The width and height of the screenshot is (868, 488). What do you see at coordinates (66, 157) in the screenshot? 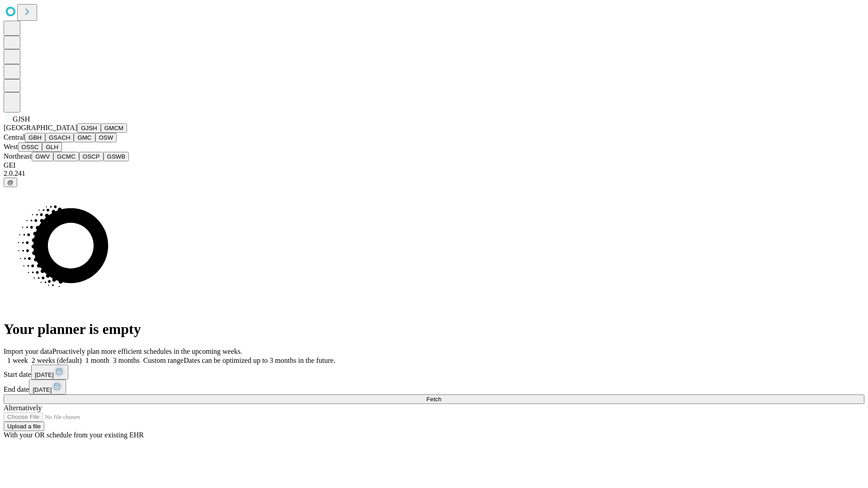
I see `button: GCMC` at bounding box center [66, 157].